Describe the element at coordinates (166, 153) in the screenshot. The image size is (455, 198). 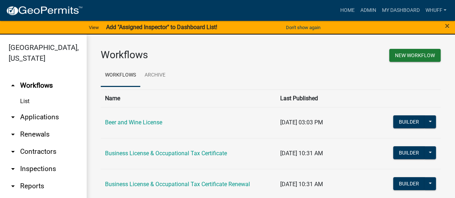
I see `a: Business License & Occupational Tax Certificate` at that location.